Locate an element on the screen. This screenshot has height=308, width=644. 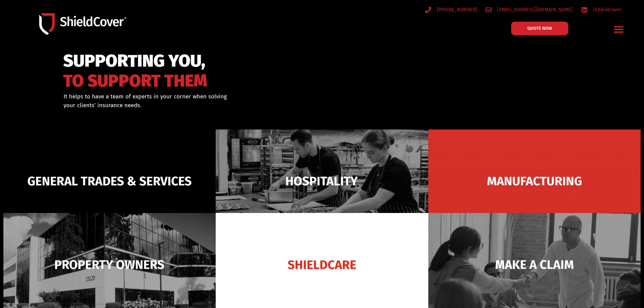
a: /shieldcover is located at coordinates (601, 9).